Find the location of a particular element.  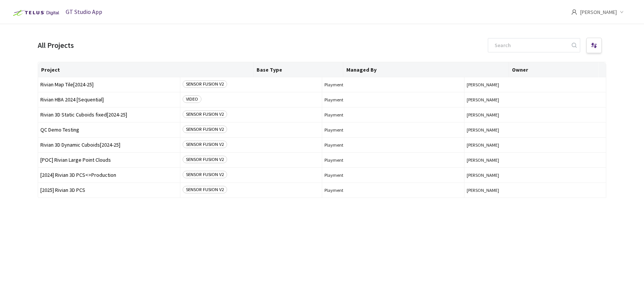

span: Rivian 3D Static Cuboids fixed[2024-25] is located at coordinates (109, 115).